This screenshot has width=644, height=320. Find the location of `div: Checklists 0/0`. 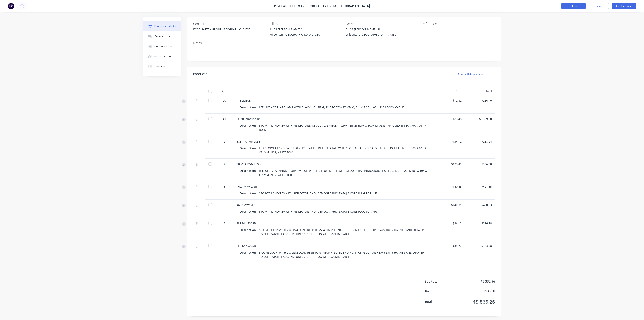

div: Checklists 0/0 is located at coordinates (163, 47).